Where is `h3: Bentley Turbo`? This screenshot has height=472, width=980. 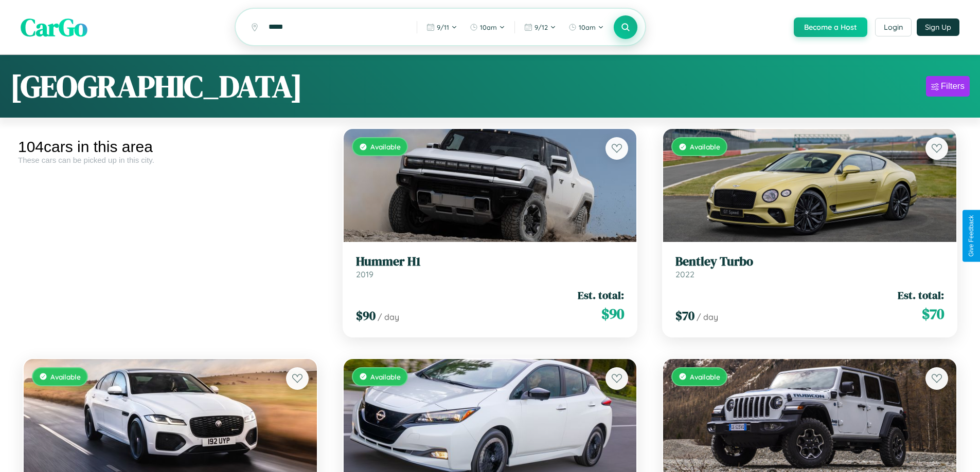 h3: Bentley Turbo is located at coordinates (810, 262).